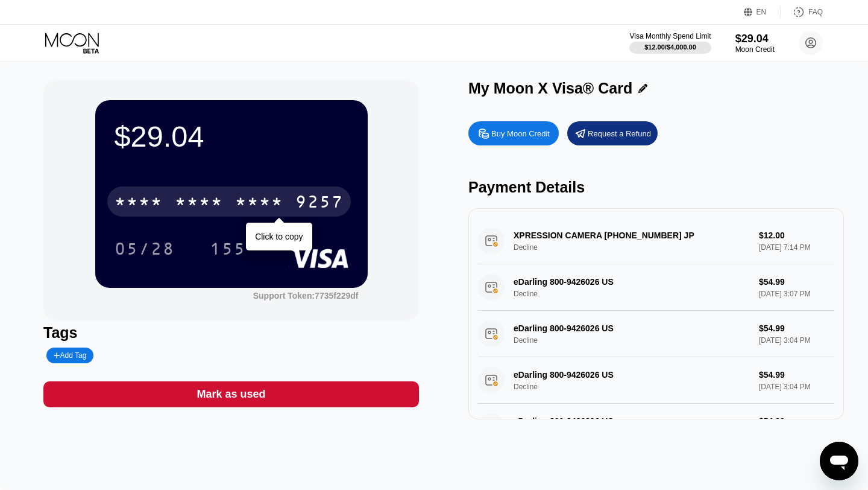 The image size is (868, 490). What do you see at coordinates (670, 47) in the screenshot?
I see `div: $12.00 / $4,000.00` at bounding box center [670, 47].